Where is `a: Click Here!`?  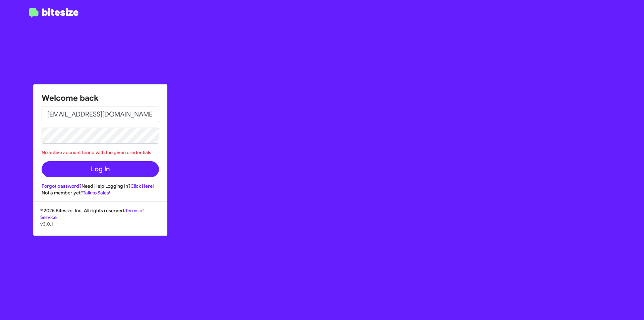 a: Click Here! is located at coordinates (142, 186).